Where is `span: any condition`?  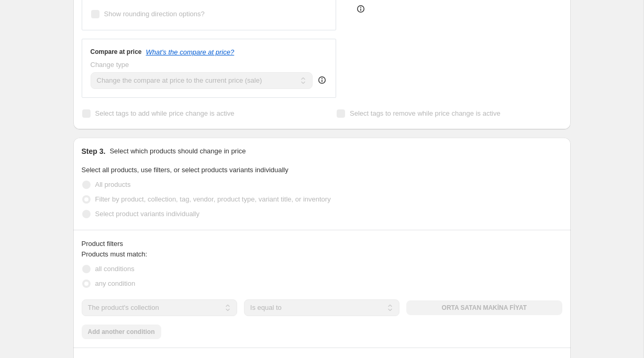
span: any condition is located at coordinates (115, 283).